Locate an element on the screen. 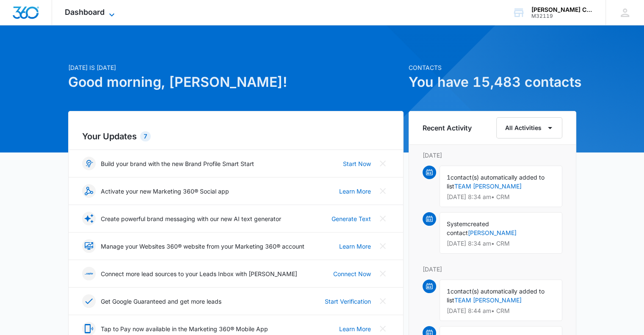 The height and width of the screenshot is (335, 644). h1: You have 15,483 contacts is located at coordinates (493, 82).